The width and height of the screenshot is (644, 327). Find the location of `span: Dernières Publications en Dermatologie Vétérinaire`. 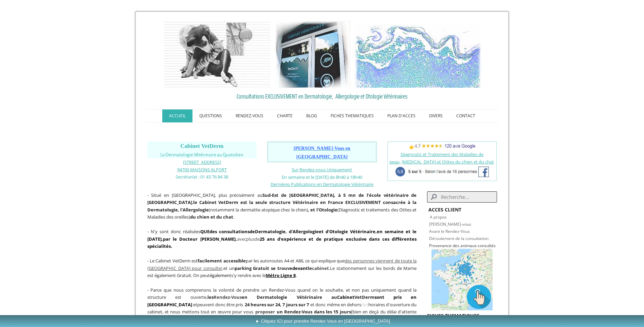

span: Dernières Publications en Dermatologie Vétérinaire is located at coordinates (322, 184).